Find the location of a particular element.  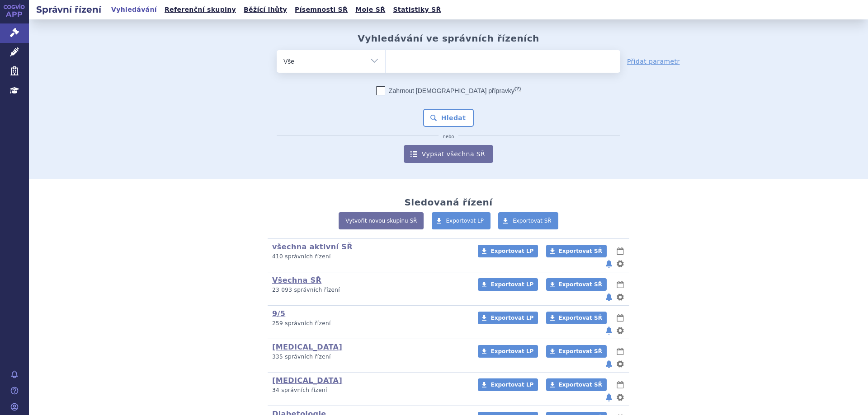

a: Všechna SŘ is located at coordinates (297, 280).